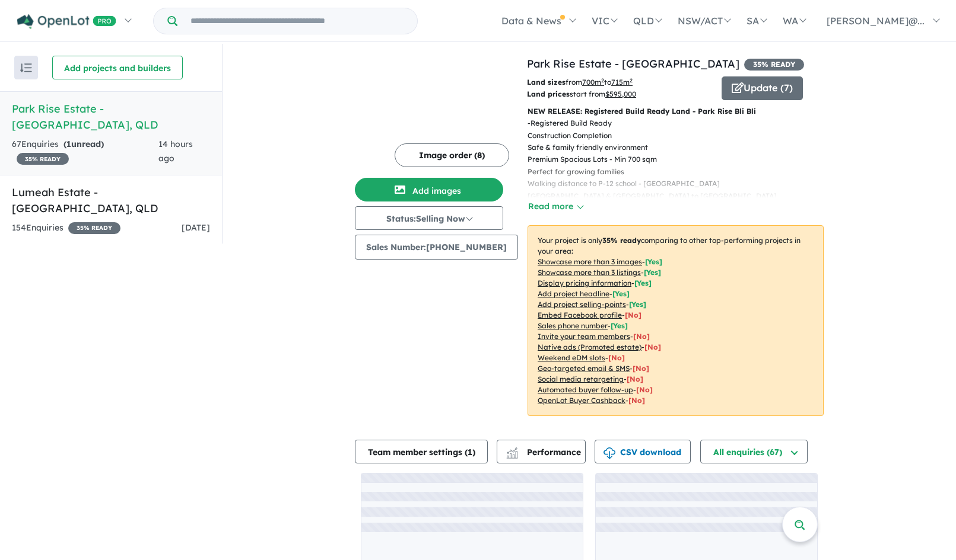  Describe the element at coordinates (556, 206) in the screenshot. I see `button: Read more` at that location.